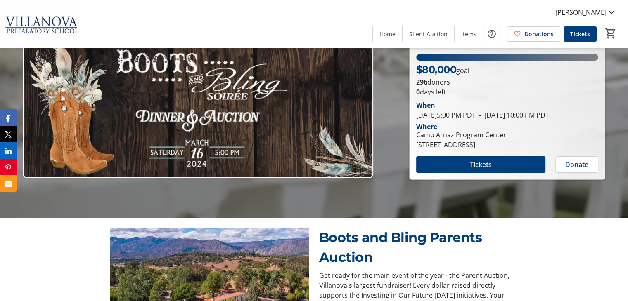 The width and height of the screenshot is (628, 301). What do you see at coordinates (580, 34) in the screenshot?
I see `a: Tickets` at bounding box center [580, 34].